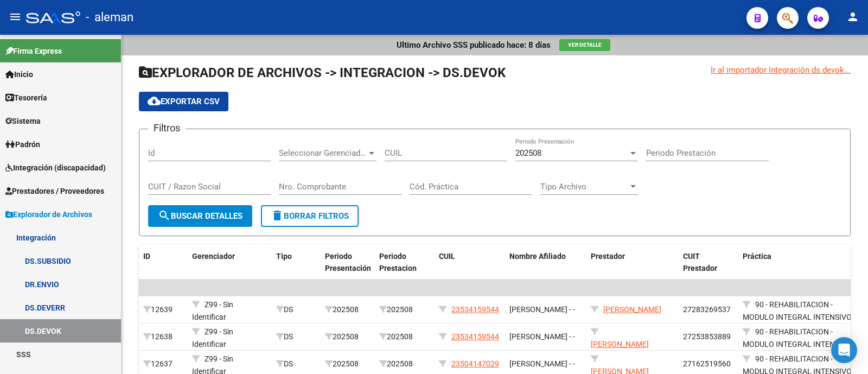  Describe the element at coordinates (470, 262) in the screenshot. I see `datatable-header-cell: CUIL` at that location.